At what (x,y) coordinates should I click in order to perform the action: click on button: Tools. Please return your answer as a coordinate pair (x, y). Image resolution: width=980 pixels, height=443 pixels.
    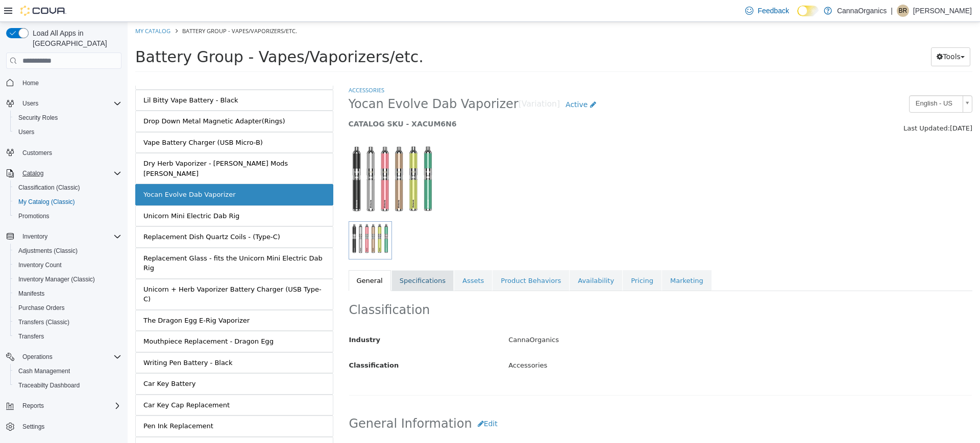
    Looking at the image, I should click on (822, 35).